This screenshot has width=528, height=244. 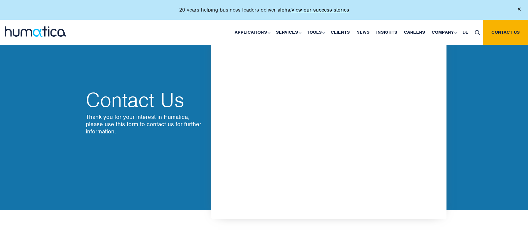 What do you see at coordinates (465, 32) in the screenshot?
I see `span: DE` at bounding box center [465, 32].